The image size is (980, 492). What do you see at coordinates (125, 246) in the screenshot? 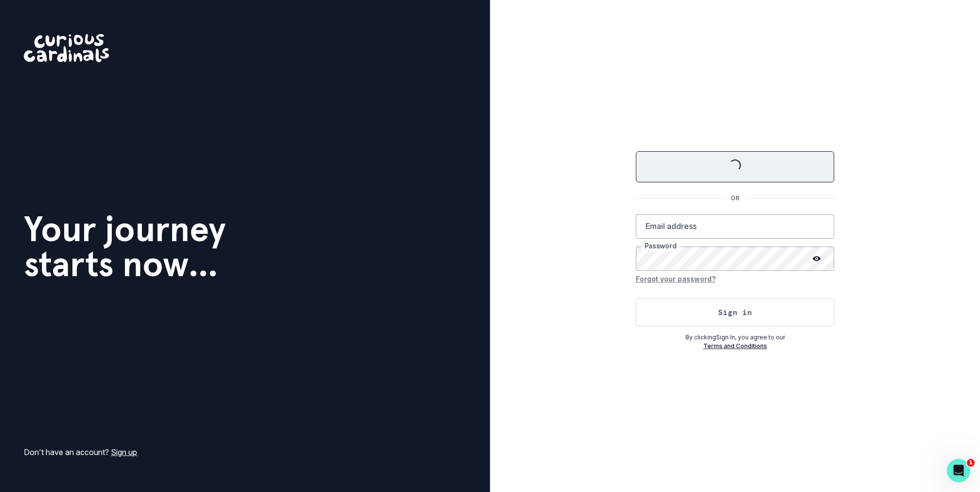
I see `h1: Your journey starts now...` at bounding box center [125, 246].